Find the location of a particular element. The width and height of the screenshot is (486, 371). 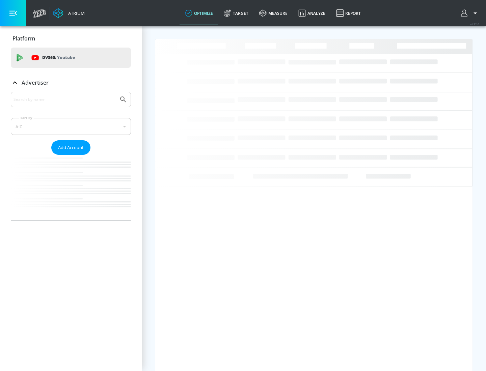

p: Youtube is located at coordinates (66, 57).